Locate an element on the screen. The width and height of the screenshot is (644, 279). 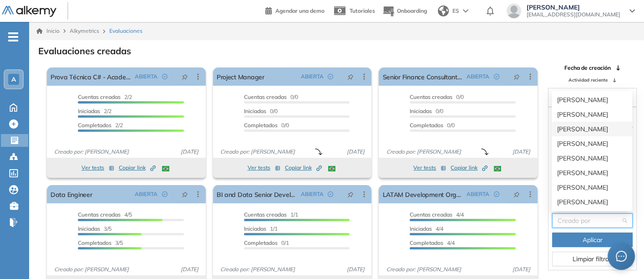
a: Agendar una demo is located at coordinates (295, 10).